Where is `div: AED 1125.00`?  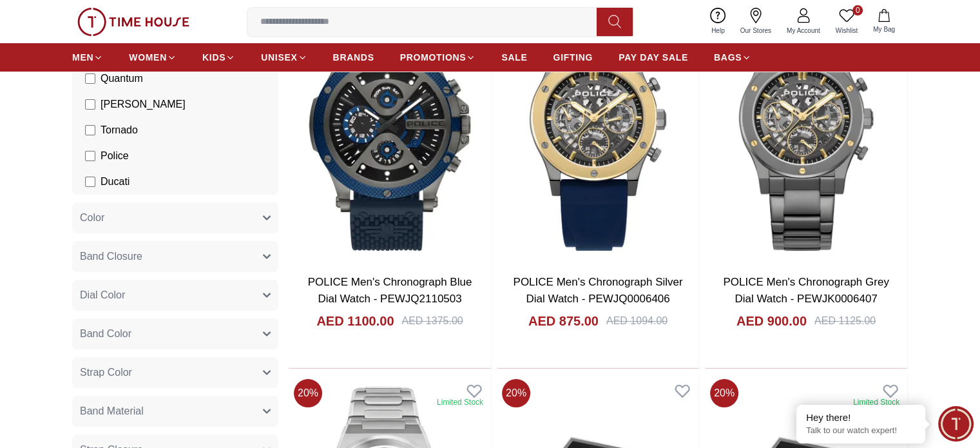
div: AED 1125.00 is located at coordinates (844, 321).